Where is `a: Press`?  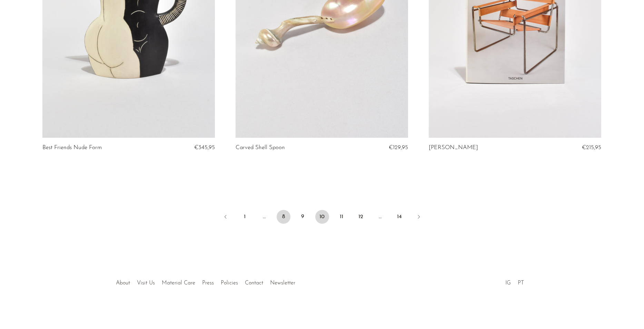
a: Press is located at coordinates (208, 283).